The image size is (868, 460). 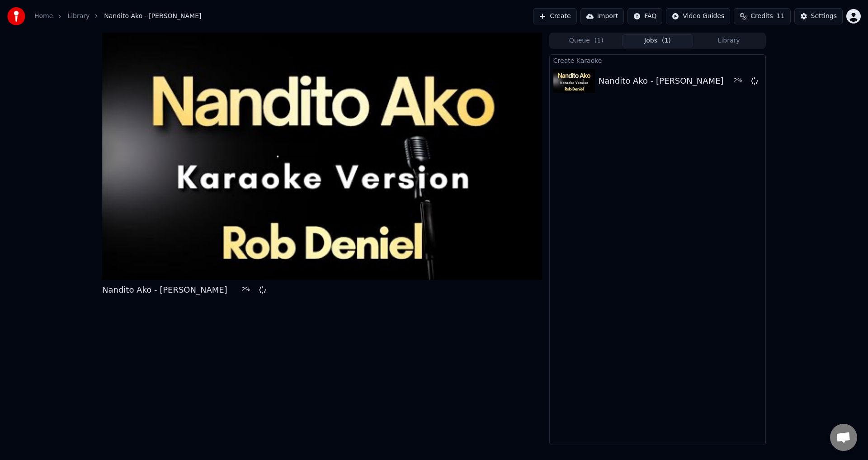 I want to click on button: Settings, so click(x=818, y=16).